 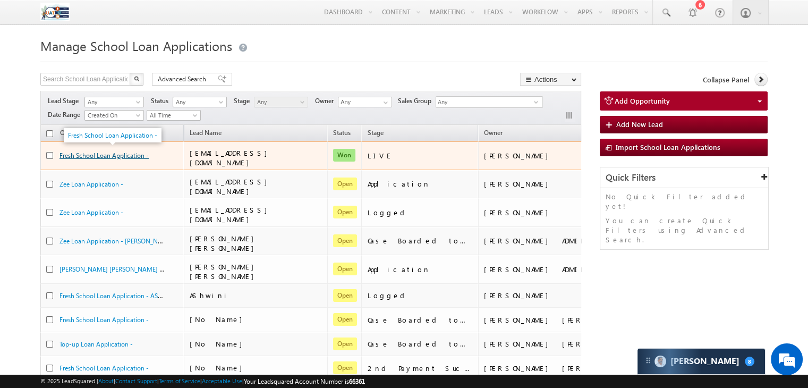 What do you see at coordinates (136, 46) in the screenshot?
I see `span: Manage School Loan Applications` at bounding box center [136, 46].